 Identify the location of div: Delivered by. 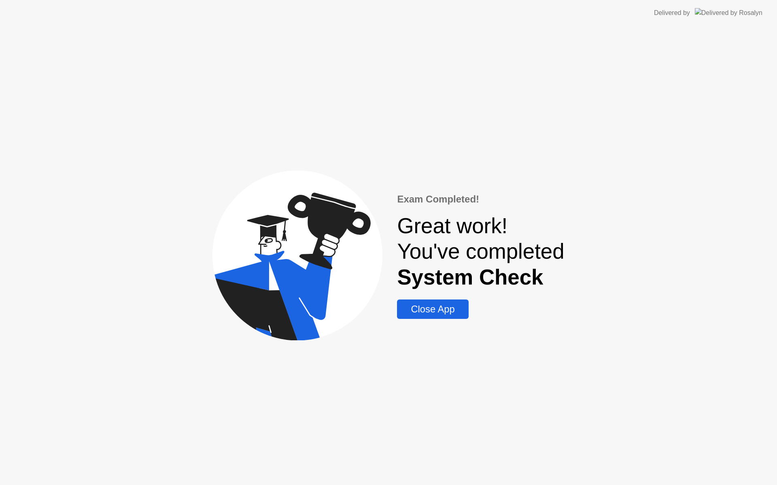
(671, 13).